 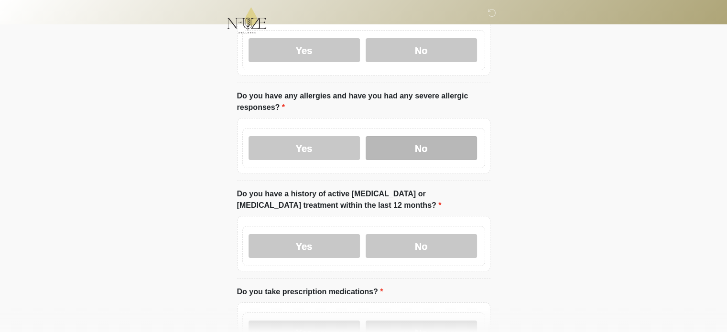 What do you see at coordinates (310, 292) in the screenshot?
I see `label: Do you take prescription medications?` at bounding box center [310, 292].